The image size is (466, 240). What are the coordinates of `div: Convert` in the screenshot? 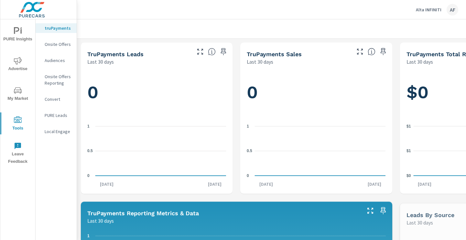 It's located at (56, 99).